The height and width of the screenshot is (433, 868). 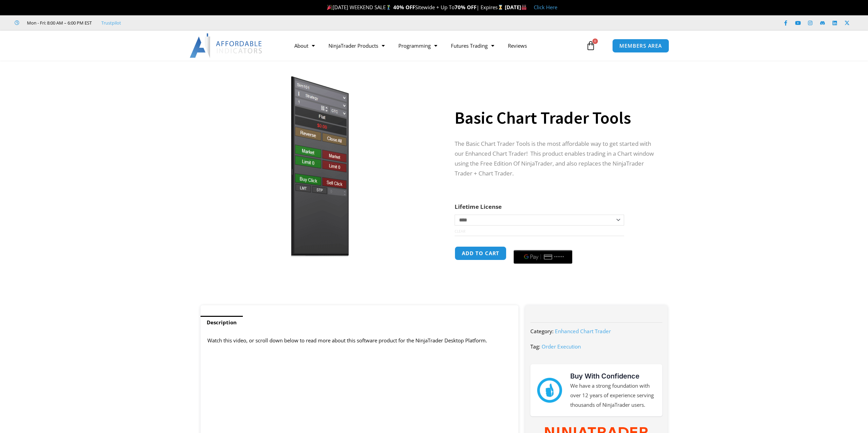 What do you see at coordinates (542, 331) in the screenshot?
I see `span: Category:` at bounding box center [542, 331].